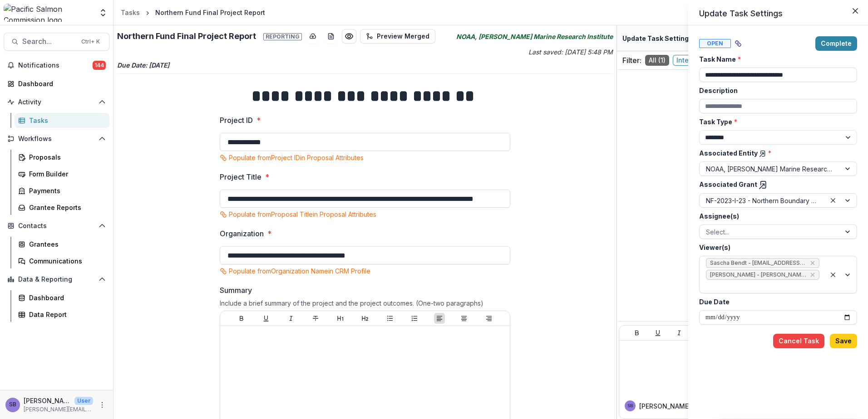 The image size is (868, 419). What do you see at coordinates (798, 341) in the screenshot?
I see `button: Cancel Task` at bounding box center [798, 341].